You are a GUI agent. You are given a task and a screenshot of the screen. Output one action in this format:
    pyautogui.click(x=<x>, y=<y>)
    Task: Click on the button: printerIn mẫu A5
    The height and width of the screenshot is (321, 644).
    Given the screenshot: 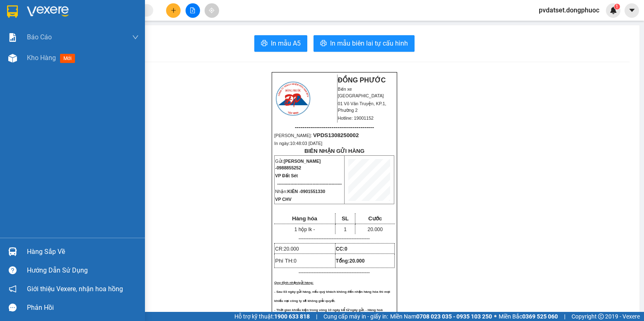 What is the action you would take?
    pyautogui.click(x=281, y=44)
    